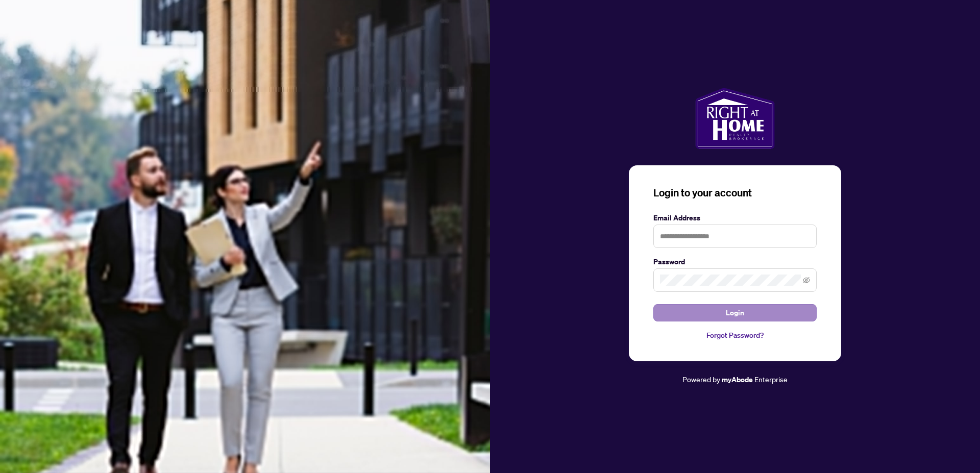 This screenshot has width=980, height=473. I want to click on a: Forgot Password?, so click(735, 335).